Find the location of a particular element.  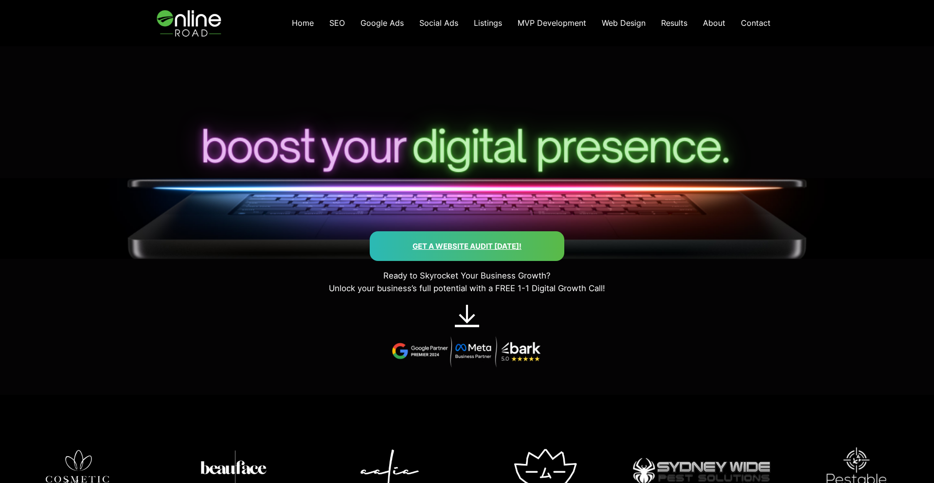

span: Web Design is located at coordinates (624, 23).